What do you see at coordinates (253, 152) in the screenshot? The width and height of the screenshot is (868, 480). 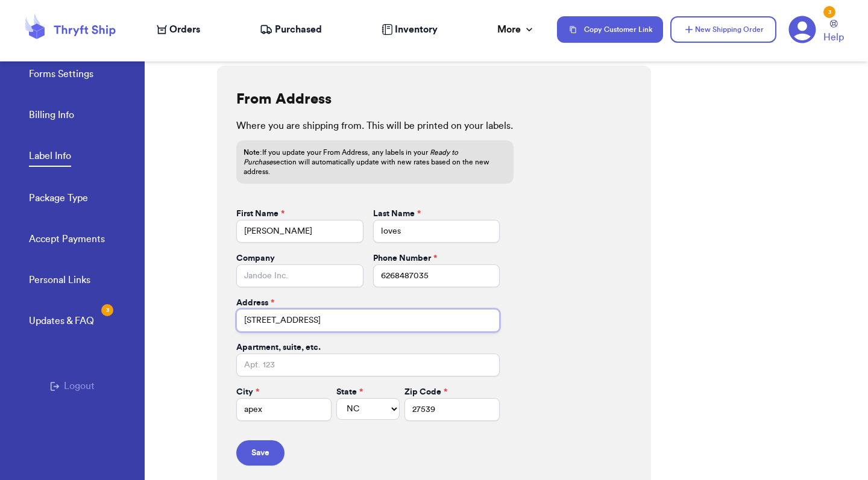 I see `span: Note:` at bounding box center [253, 152].